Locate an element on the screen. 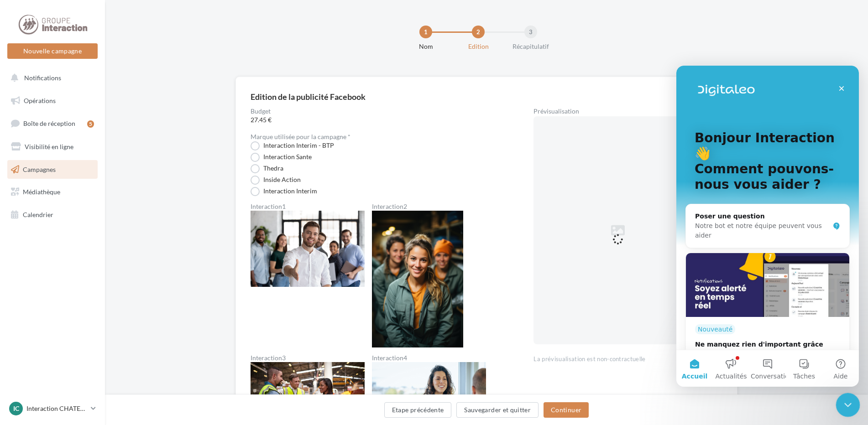  div: Ne manquez rien d'important grâce à l'onglet "Notifications" 🔔 is located at coordinates (83, 284).